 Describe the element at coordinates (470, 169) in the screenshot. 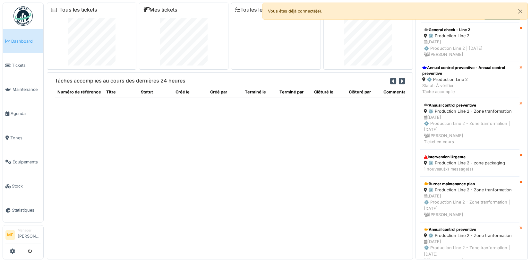

I see `div: 1 nouveau(x) message(s)` at that location.